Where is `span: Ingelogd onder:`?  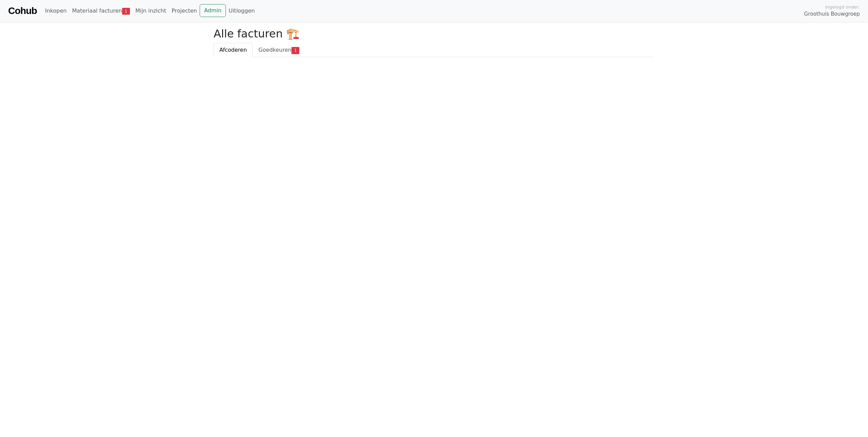 span: Ingelogd onder: is located at coordinates (842, 7).